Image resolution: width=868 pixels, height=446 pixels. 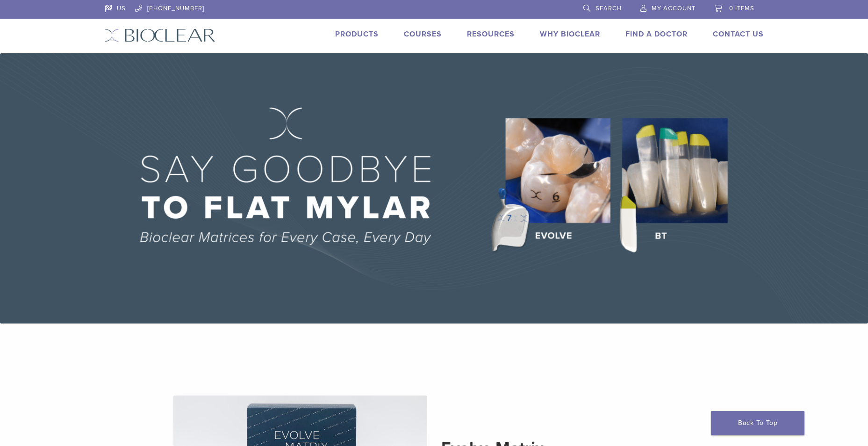 I want to click on a: Why Bioclear, so click(x=570, y=34).